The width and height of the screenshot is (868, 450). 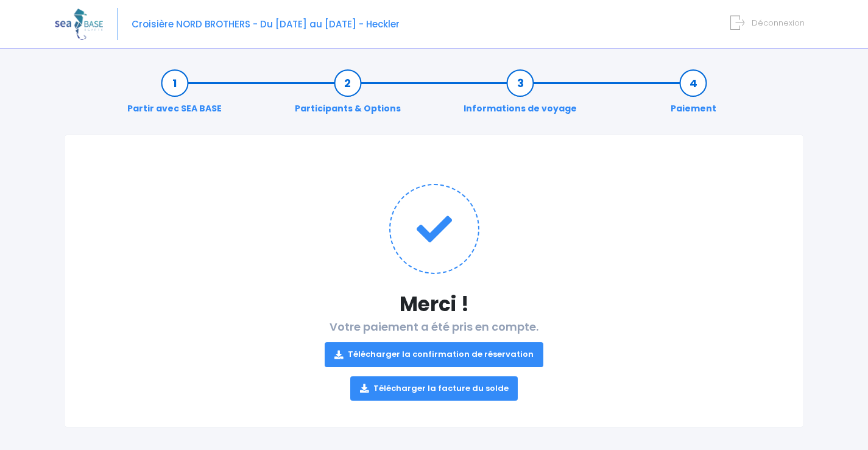 What do you see at coordinates (777, 22) in the screenshot?
I see `span: Déconnexion` at bounding box center [777, 22].